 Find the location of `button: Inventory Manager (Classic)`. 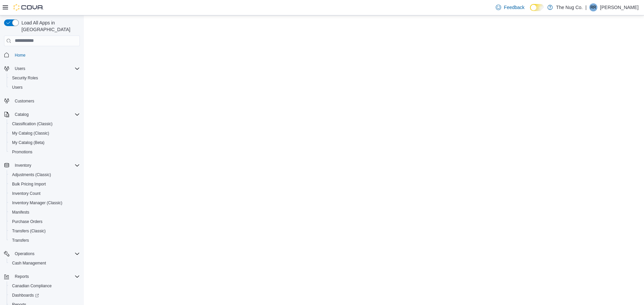

button: Inventory Manager (Classic) is located at coordinates (45, 203).